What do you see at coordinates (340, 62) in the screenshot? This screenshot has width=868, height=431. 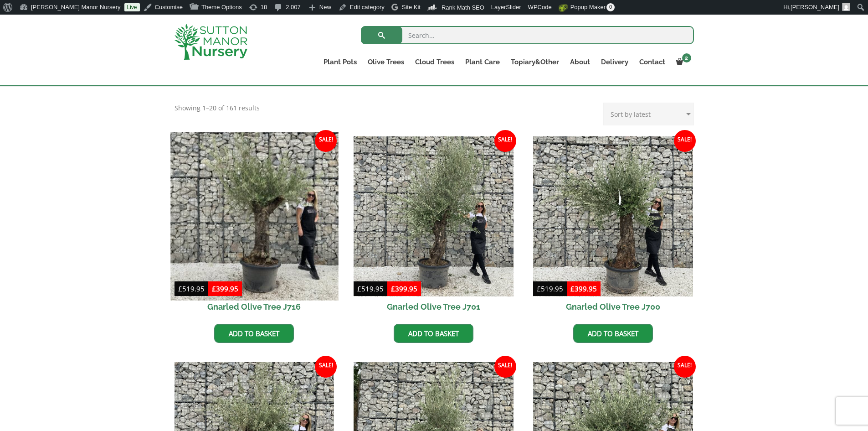 I see `a: Plant Pots` at bounding box center [340, 62].